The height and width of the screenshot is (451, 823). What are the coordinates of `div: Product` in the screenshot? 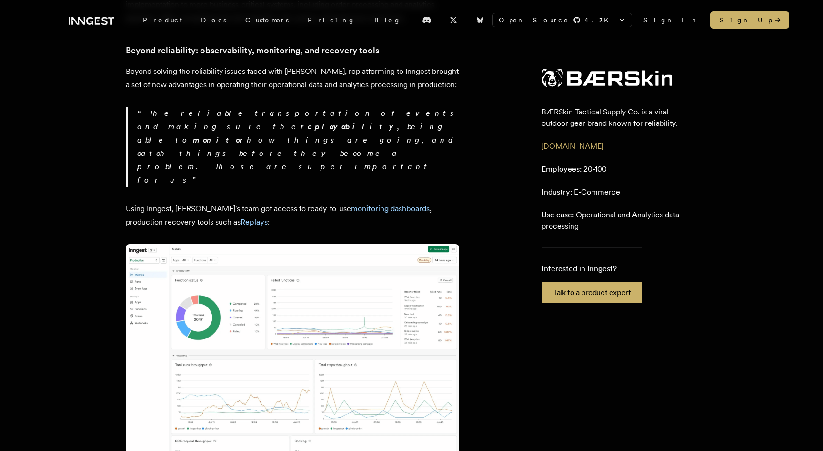 It's located at (162, 20).